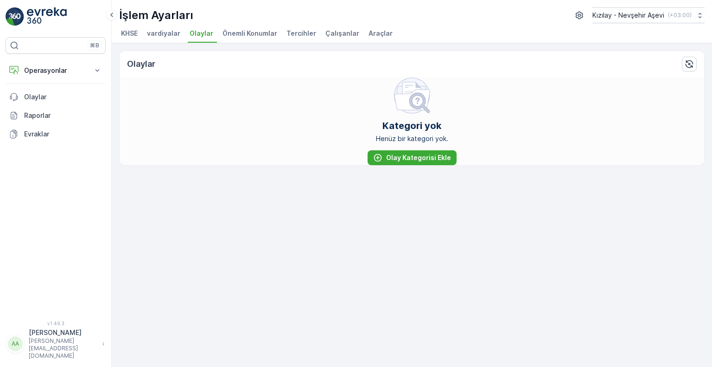  What do you see at coordinates (56, 70) in the screenshot?
I see `button: Operasyonlar` at bounding box center [56, 70].